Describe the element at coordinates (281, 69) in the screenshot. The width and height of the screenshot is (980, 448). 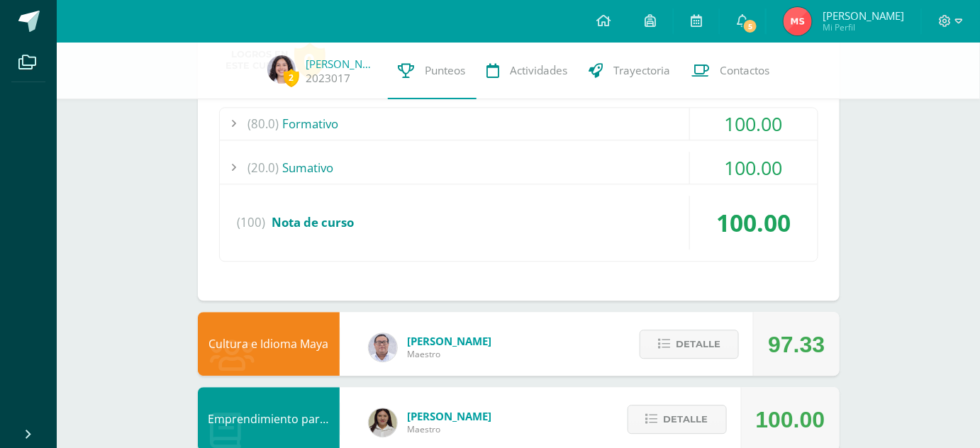
I see `img: b124f6f8ebcf3e86d9fe5e1614d7cd42.png` at that location.